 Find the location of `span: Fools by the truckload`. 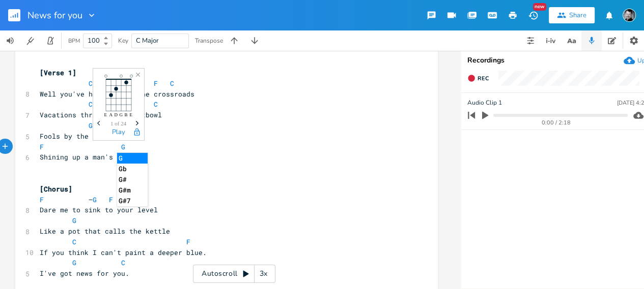

span: Fools by the truckload is located at coordinates (84, 136).